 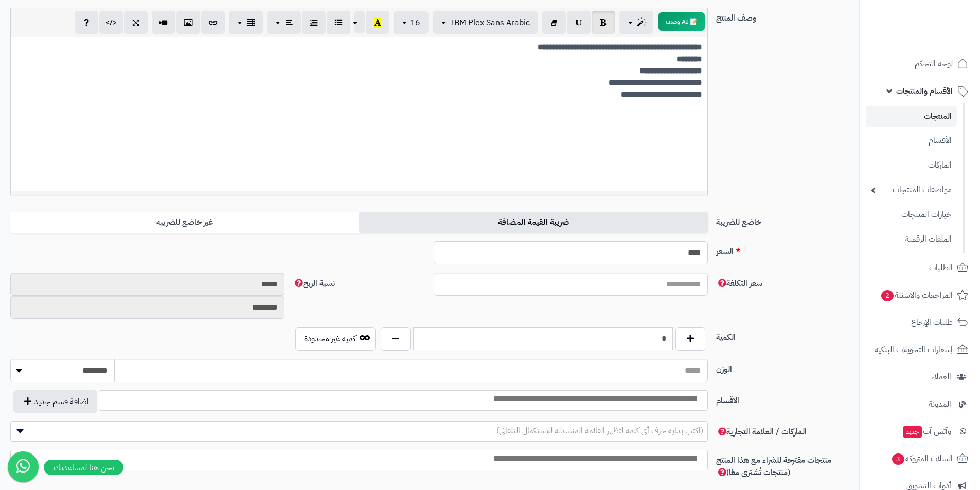 I want to click on span: (اكتب بداية حرف أي كلمة لتظهر القائمة المنسدلة للاستكمال التلقائي), so click(x=600, y=431).